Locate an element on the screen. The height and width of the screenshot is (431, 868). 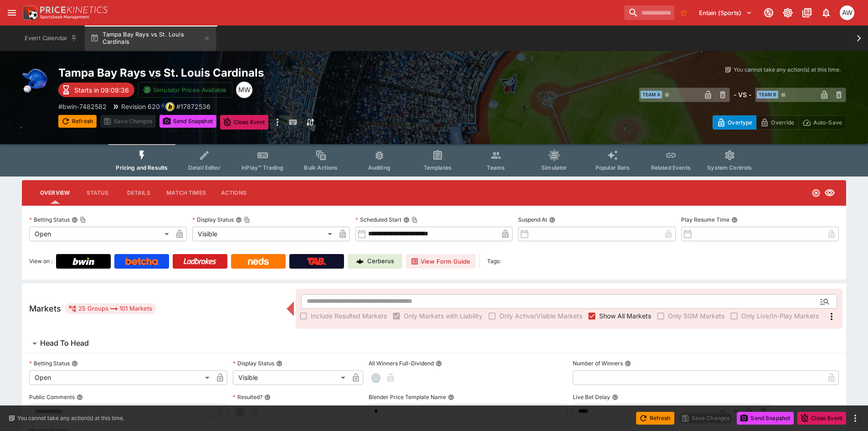
div: Michael Wilczynski is located at coordinates (244, 90).